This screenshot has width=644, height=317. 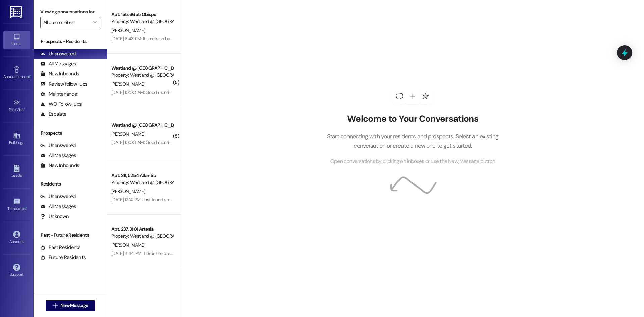 I want to click on h2: Welcome to Your Conversations, so click(x=412, y=119).